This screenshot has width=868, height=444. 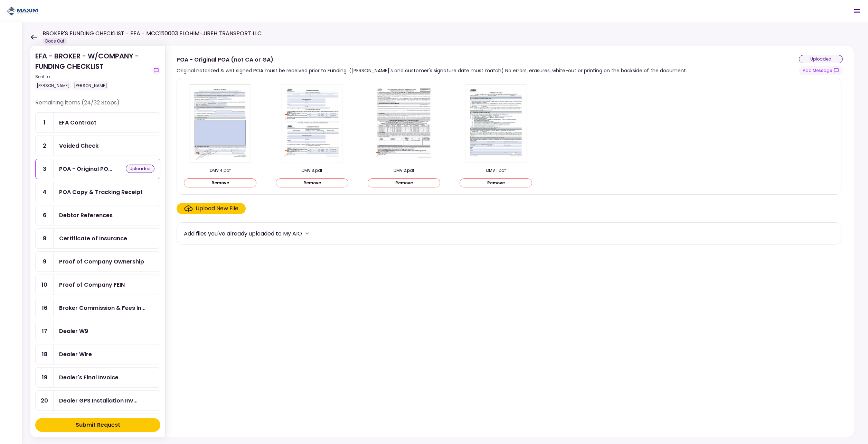 I want to click on a: 9Proof of Company Ownership, so click(x=98, y=261).